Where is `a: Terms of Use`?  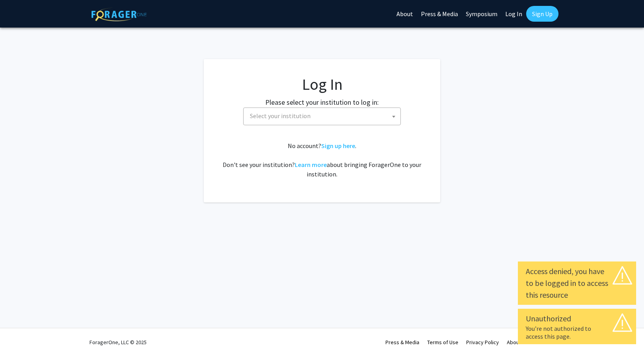
a: Terms of Use is located at coordinates (443, 342).